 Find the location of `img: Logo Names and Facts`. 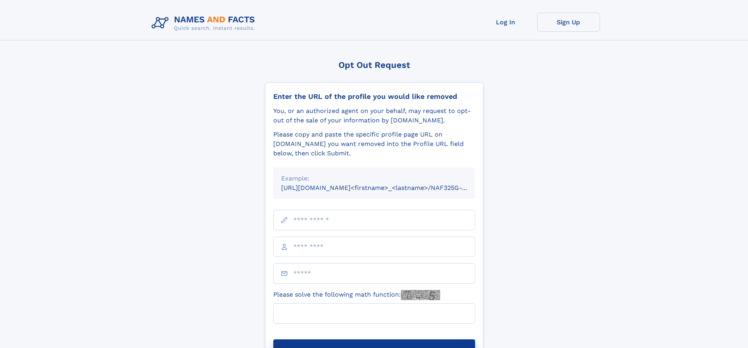

img: Logo Names and Facts is located at coordinates (205, 23).